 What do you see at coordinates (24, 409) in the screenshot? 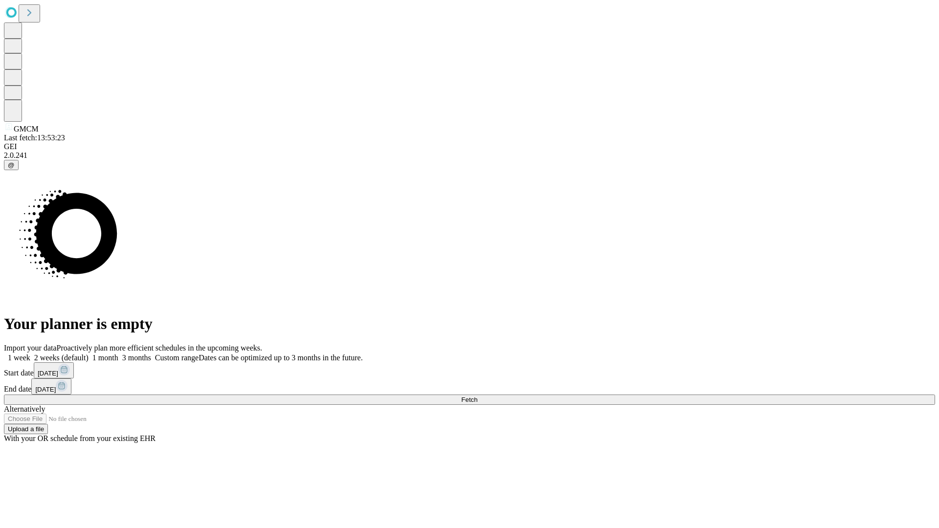
I see `span: Alternatively` at bounding box center [24, 409].